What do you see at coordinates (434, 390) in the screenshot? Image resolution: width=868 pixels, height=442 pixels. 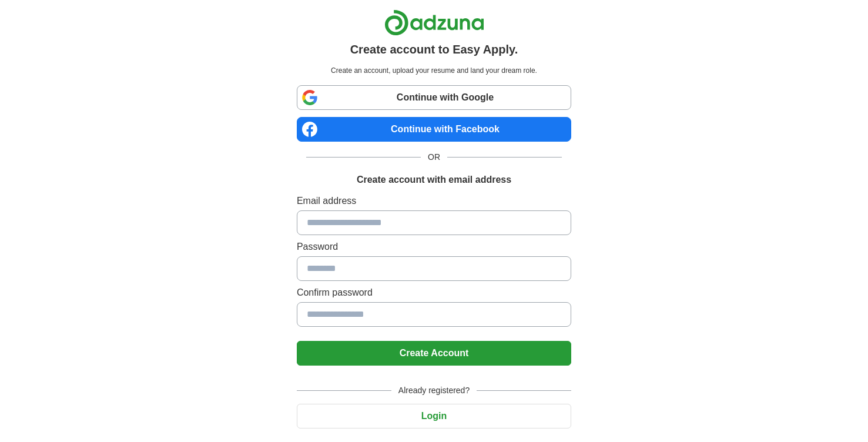 I see `span: Already registered?` at bounding box center [434, 390].